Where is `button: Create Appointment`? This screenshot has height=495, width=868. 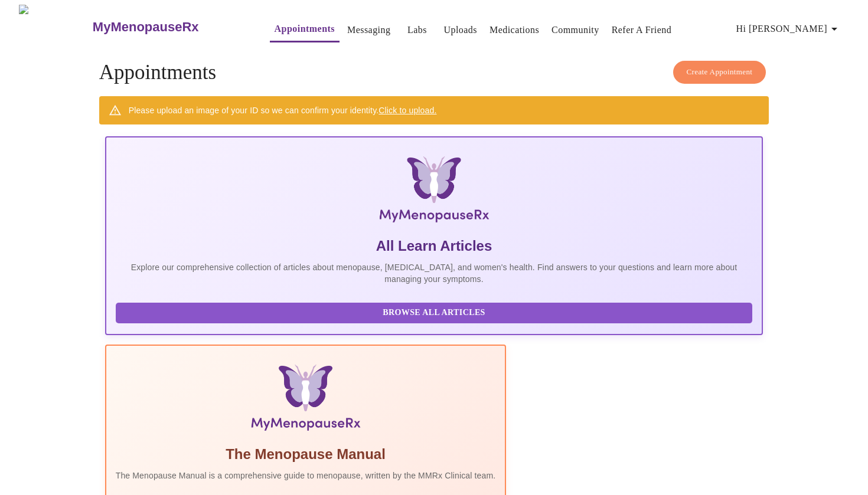
button: Create Appointment is located at coordinates (720, 72).